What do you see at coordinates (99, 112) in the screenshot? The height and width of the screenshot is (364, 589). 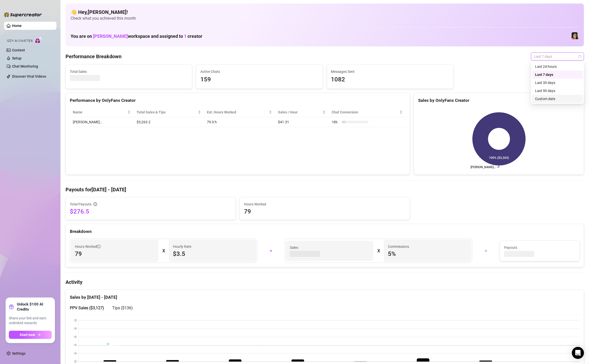 I see `span: Name` at bounding box center [99, 112].